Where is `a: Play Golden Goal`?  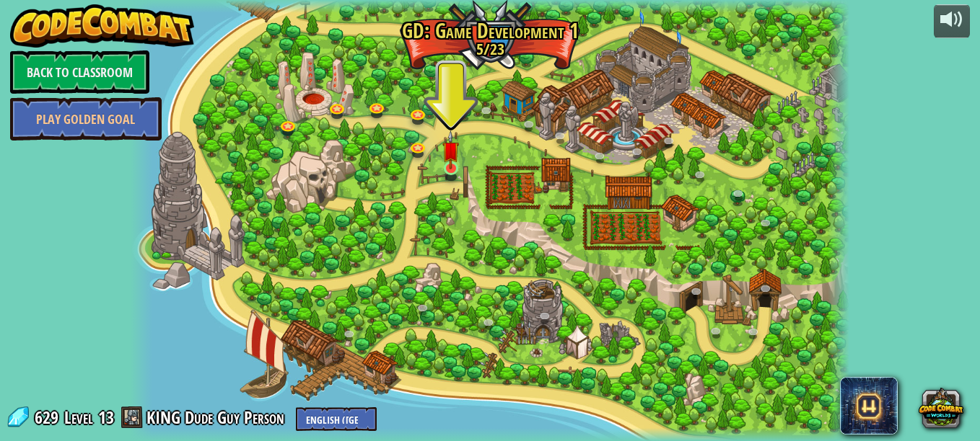
a: Play Golden Goal is located at coordinates (86, 119).